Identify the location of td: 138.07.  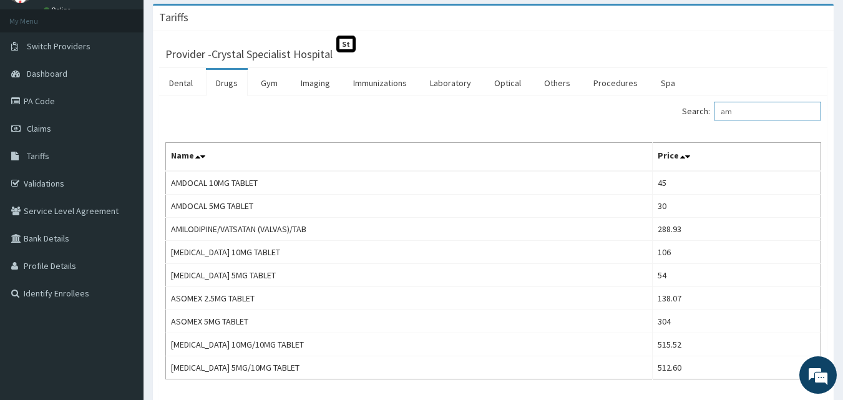
(737, 298).